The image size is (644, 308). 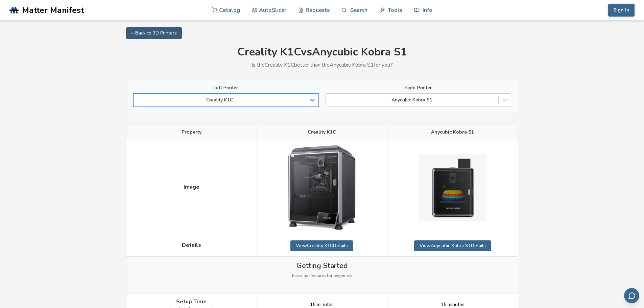 I want to click on input: Anycubic Kobra S1, so click(x=330, y=100).